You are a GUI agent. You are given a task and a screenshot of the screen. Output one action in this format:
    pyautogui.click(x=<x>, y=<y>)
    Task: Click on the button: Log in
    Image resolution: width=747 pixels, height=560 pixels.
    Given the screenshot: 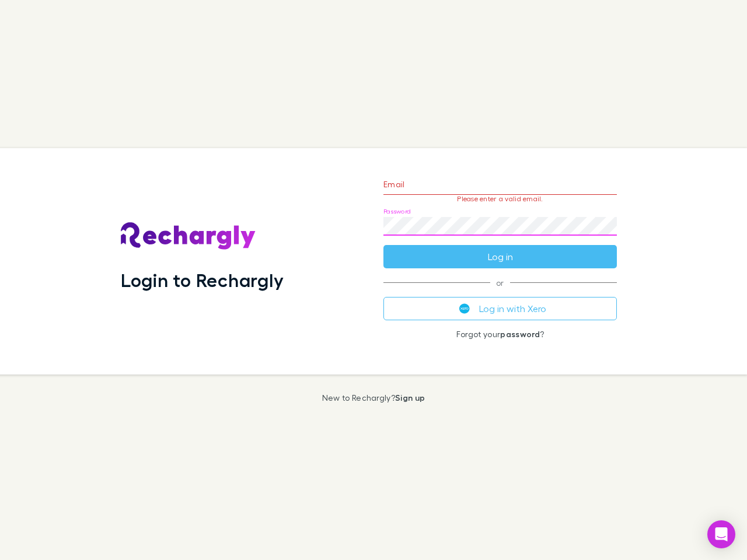 What is the action you would take?
    pyautogui.click(x=500, y=256)
    